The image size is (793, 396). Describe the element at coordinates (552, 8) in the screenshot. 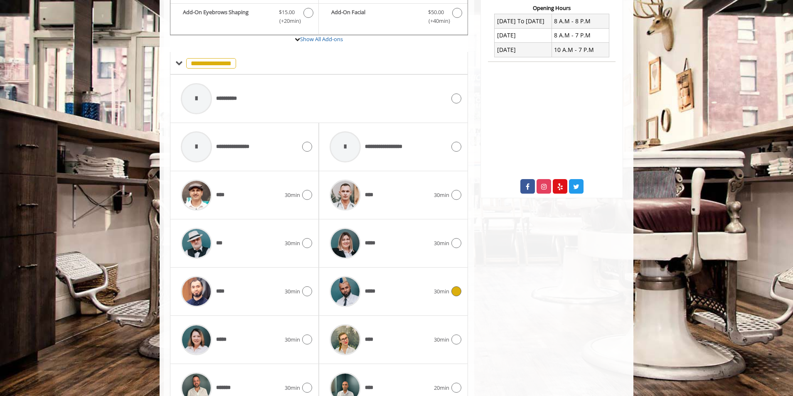

I see `h3: Opening Hours` at that location.